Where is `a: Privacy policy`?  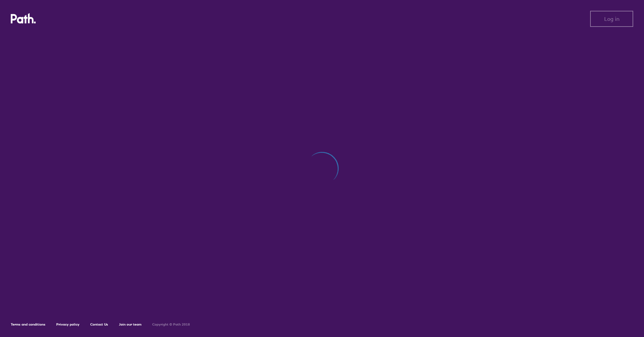 a: Privacy policy is located at coordinates (68, 324).